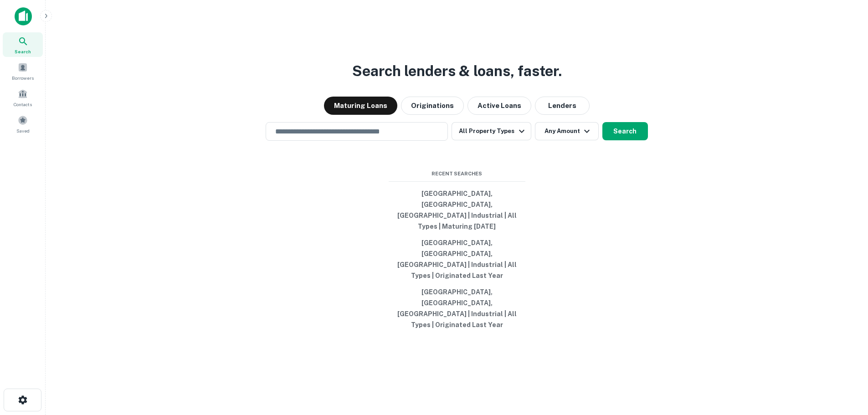 The image size is (868, 415). I want to click on span: Recent Searches, so click(457, 174).